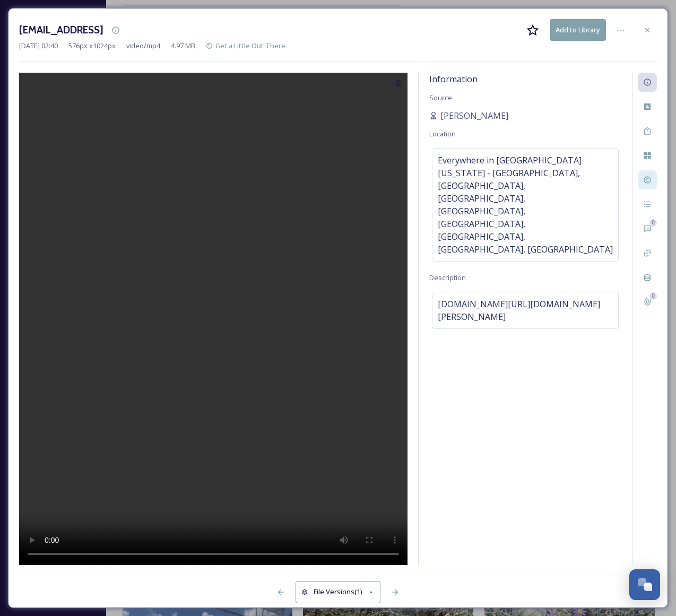 Image resolution: width=676 pixels, height=616 pixels. I want to click on span: Get a Little Out There, so click(251, 46).